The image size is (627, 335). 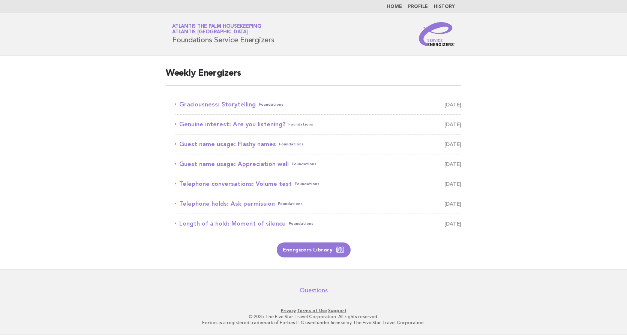 I want to click on a: History, so click(x=445, y=7).